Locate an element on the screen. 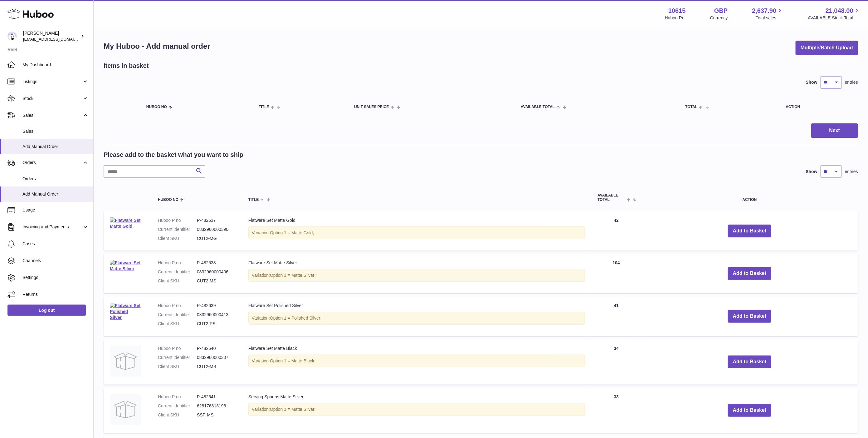 The height and width of the screenshot is (438, 868). span: Invoicing and Payments is located at coordinates (52, 227).